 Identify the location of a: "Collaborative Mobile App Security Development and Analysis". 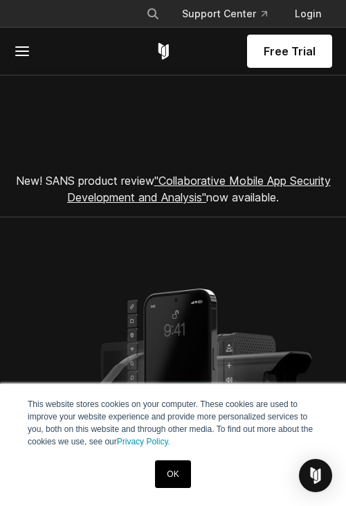
(199, 189).